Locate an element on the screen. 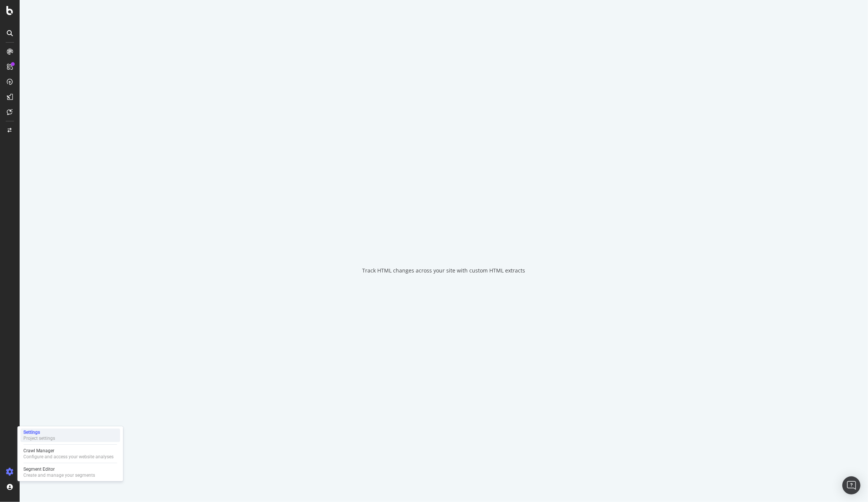 Image resolution: width=868 pixels, height=502 pixels. div: Configure and access your website analyses is located at coordinates (68, 457).